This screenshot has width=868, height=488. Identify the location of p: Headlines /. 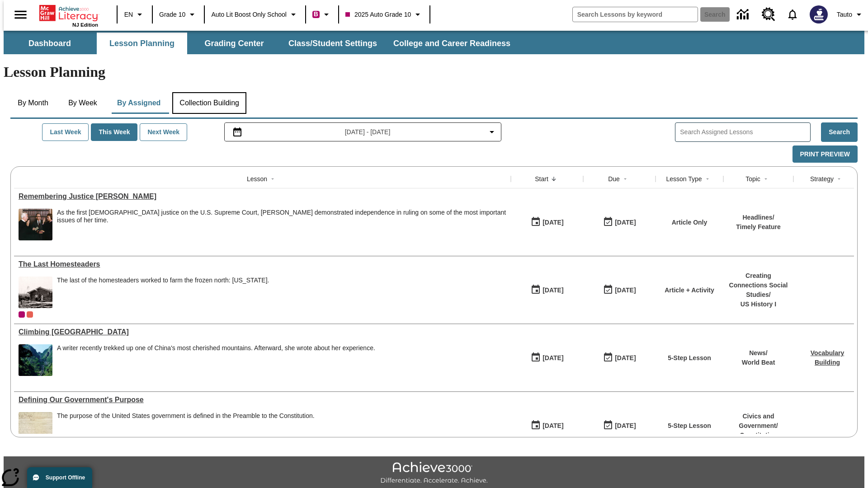
(758, 217).